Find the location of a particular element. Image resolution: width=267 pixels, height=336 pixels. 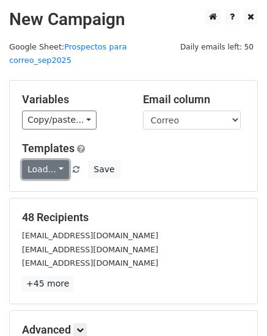

h5: Variables is located at coordinates (73, 100).